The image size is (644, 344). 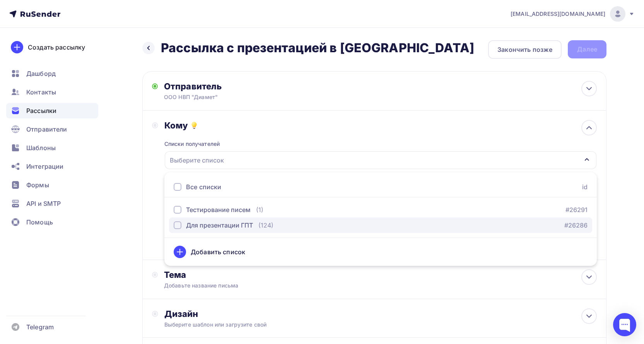 I want to click on div: id, so click(x=585, y=187).